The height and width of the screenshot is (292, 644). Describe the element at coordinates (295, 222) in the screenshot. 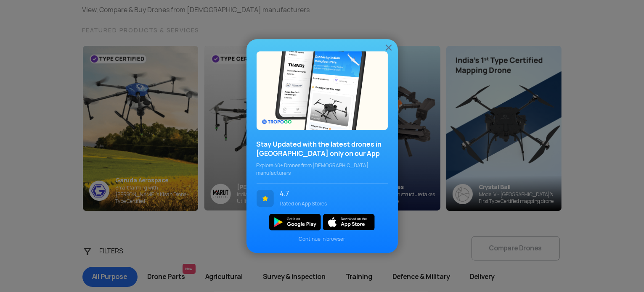

I see `img: img_playstore.png` at that location.